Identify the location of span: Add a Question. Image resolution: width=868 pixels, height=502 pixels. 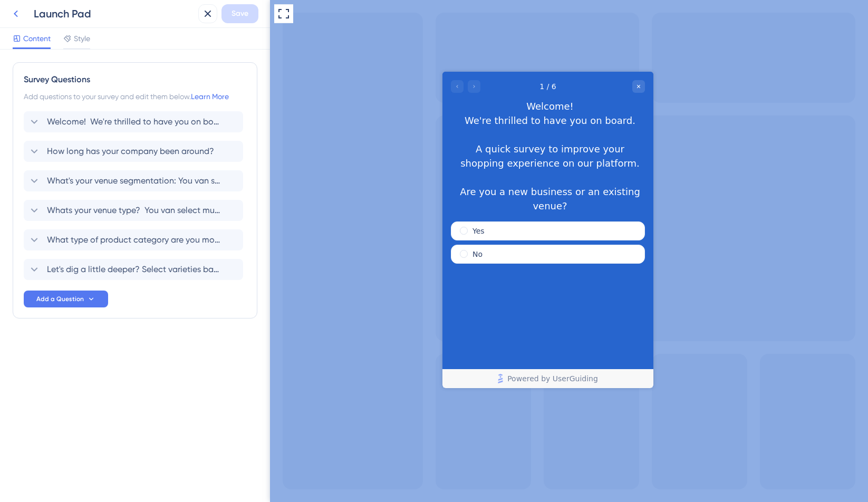
(60, 299).